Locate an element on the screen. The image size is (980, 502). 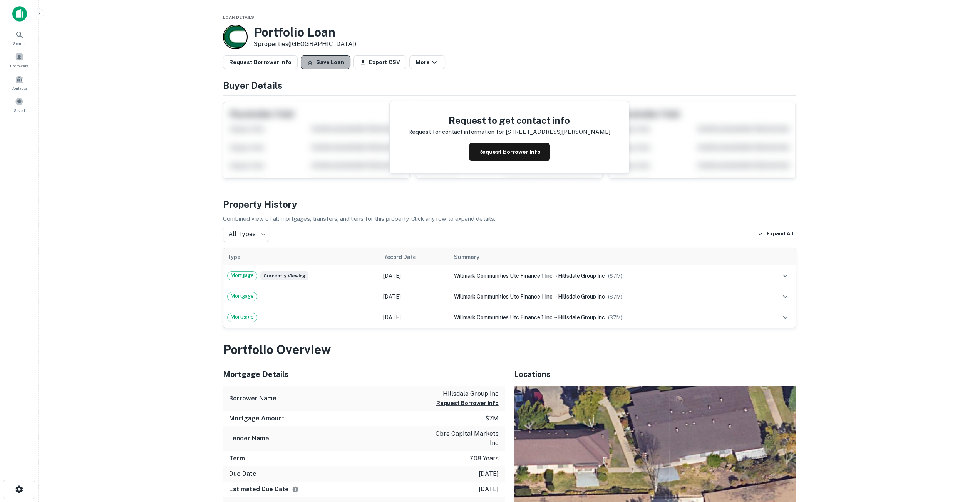
a: Contacts is located at coordinates (19, 82).